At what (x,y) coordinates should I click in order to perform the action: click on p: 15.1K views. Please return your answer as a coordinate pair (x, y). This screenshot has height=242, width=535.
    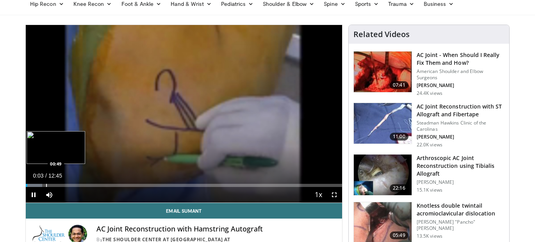
    Looking at the image, I should click on (430, 190).